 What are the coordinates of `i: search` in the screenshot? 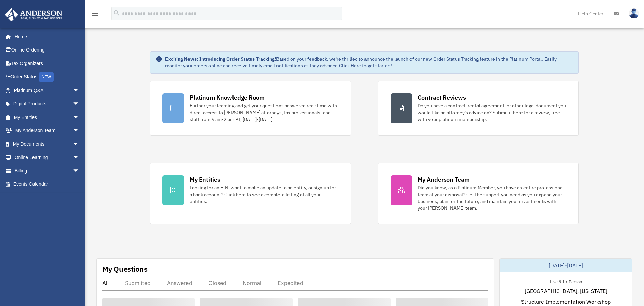 It's located at (117, 13).